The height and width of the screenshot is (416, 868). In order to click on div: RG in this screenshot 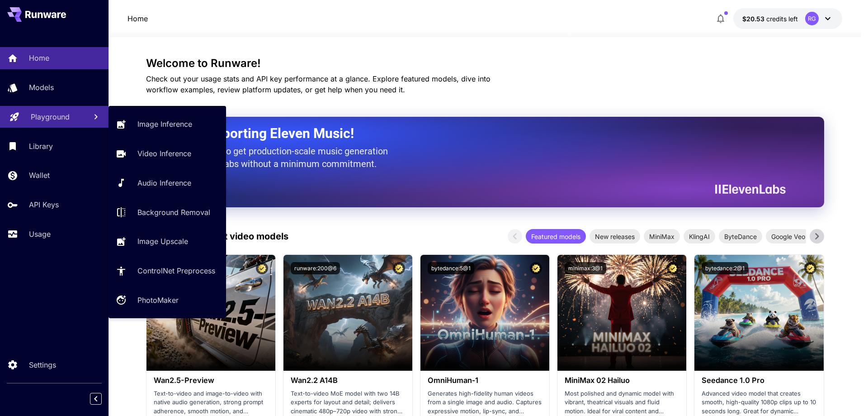, I will do `click(812, 18)`.